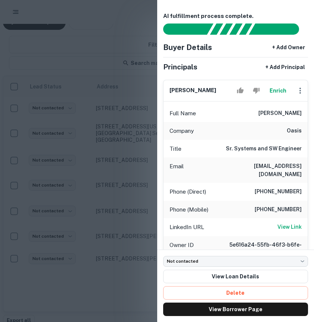  Describe the element at coordinates (187, 47) in the screenshot. I see `h4: Buyer Details` at that location.